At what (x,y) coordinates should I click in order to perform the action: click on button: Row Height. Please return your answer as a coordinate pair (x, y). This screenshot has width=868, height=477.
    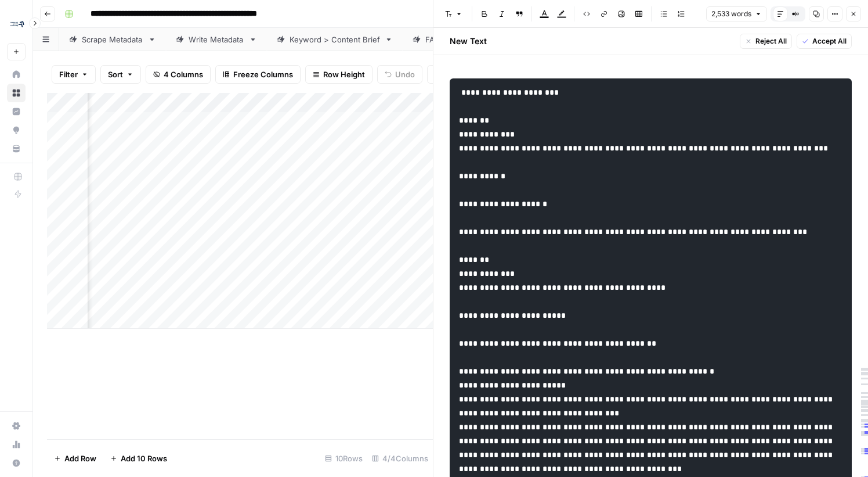
    Looking at the image, I should click on (339, 74).